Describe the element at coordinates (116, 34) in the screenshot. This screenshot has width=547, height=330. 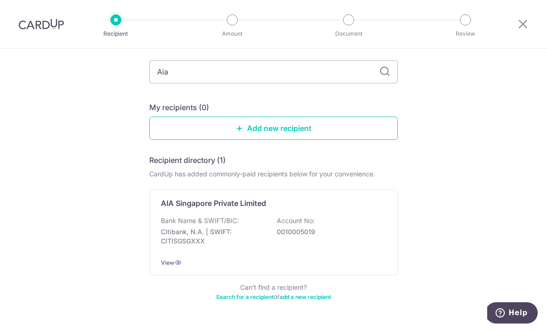
I see `p: Recipient` at that location.